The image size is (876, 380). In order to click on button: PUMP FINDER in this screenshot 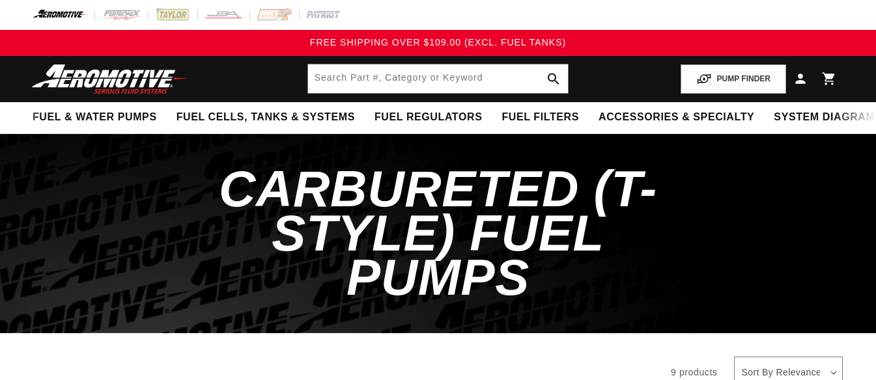, I will do `click(734, 79)`.